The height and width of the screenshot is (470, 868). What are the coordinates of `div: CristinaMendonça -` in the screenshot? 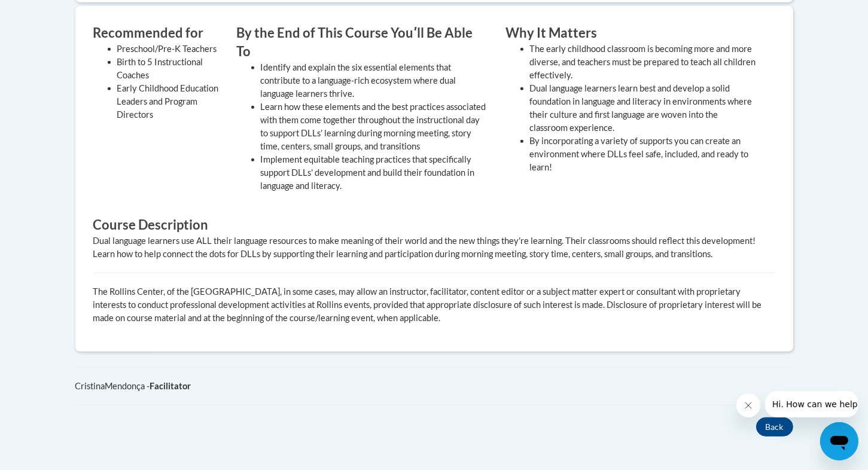 It's located at (434, 386).